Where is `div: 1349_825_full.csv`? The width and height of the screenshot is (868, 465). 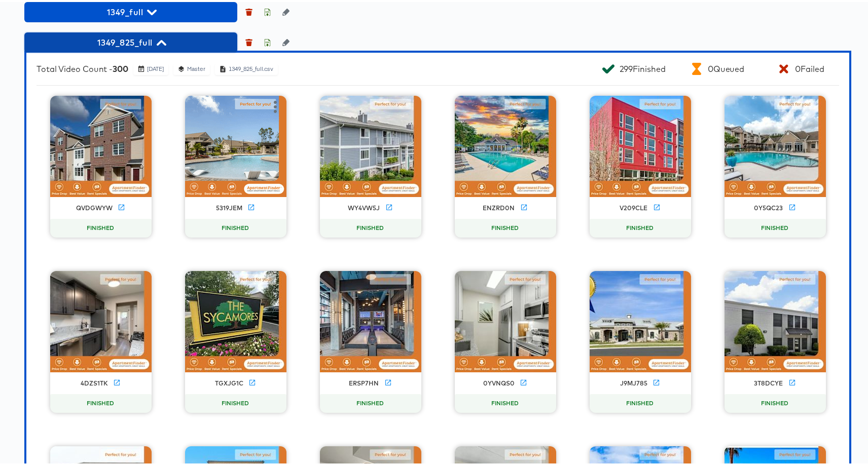 div: 1349_825_full.csv is located at coordinates (251, 67).